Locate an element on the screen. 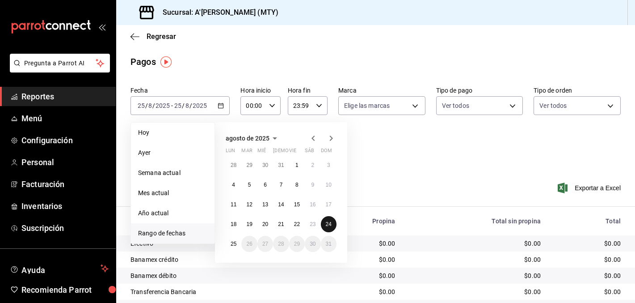  button: 31 de agosto de 2025 is located at coordinates (329, 244).